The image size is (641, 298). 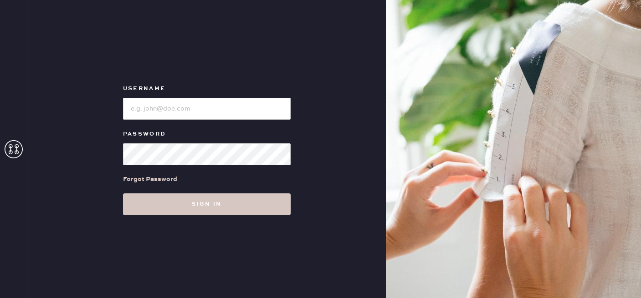 What do you see at coordinates (150, 179) in the screenshot?
I see `a: Forgot Password` at bounding box center [150, 179].